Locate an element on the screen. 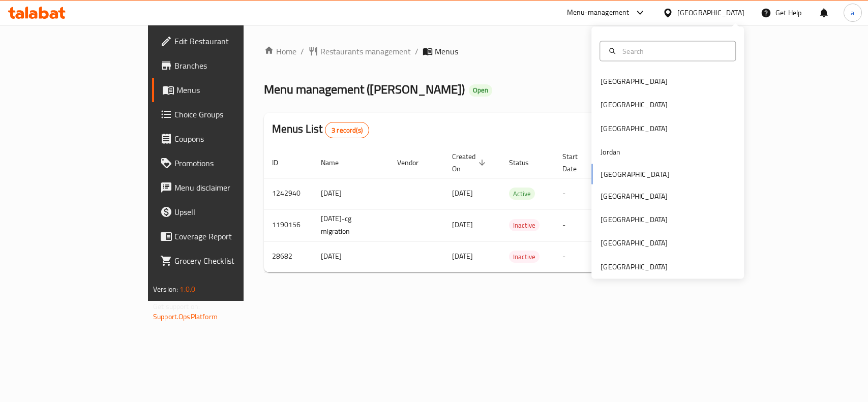 The height and width of the screenshot is (402, 868). span: Status is located at coordinates (525, 162).